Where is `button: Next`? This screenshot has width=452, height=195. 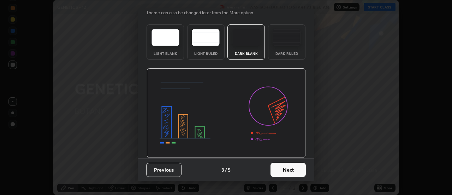 button: Next is located at coordinates (288, 170).